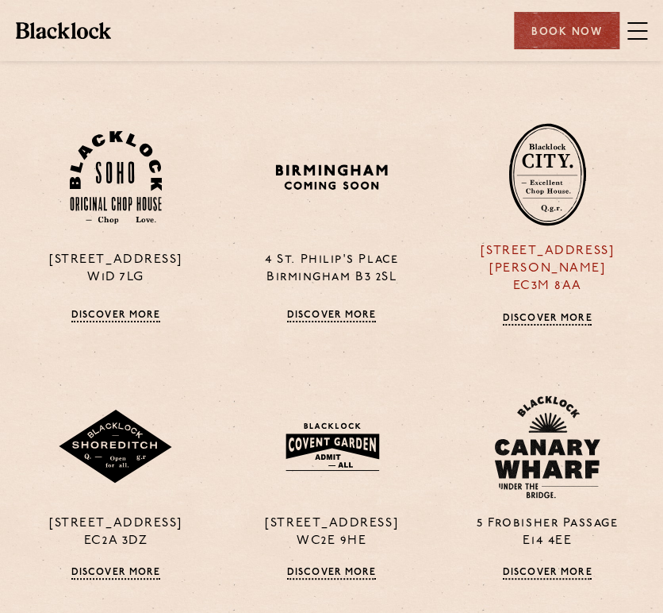 This screenshot has height=613, width=663. What do you see at coordinates (63, 30) in the screenshot?
I see `img: BL_Textured_Logo-footer-cropped.svg` at bounding box center [63, 30].